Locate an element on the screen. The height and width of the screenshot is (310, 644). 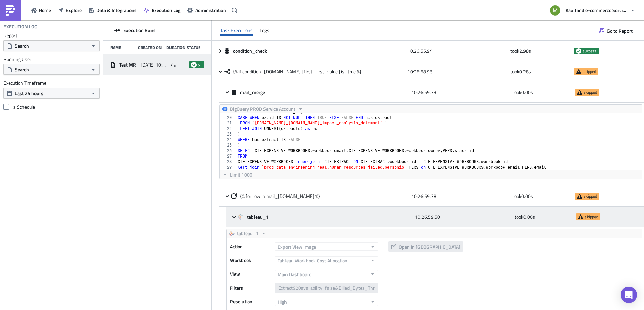
div: 10:26:55.94 is located at coordinates (457, 51).